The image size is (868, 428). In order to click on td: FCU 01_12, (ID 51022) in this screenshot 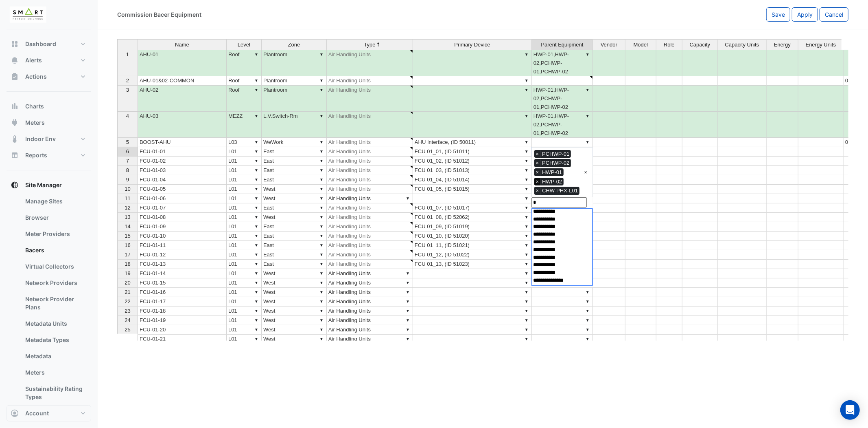, I will do `click(472, 255)`.